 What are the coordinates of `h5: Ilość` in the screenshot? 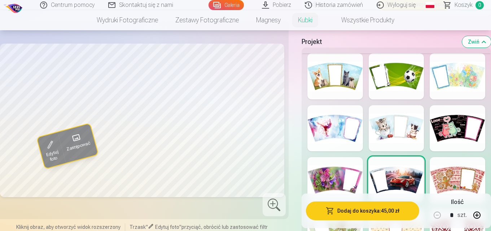 It's located at (457, 203).